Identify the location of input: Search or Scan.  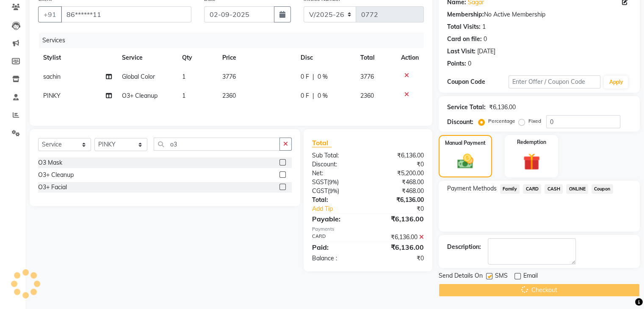
(217, 144).